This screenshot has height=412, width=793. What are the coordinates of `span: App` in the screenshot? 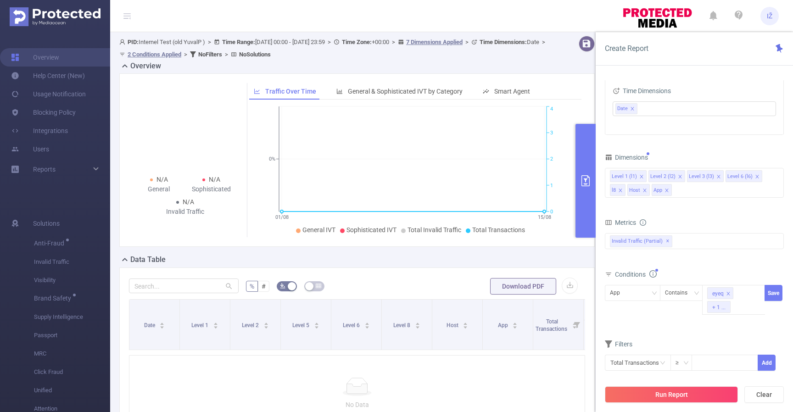 It's located at (503, 325).